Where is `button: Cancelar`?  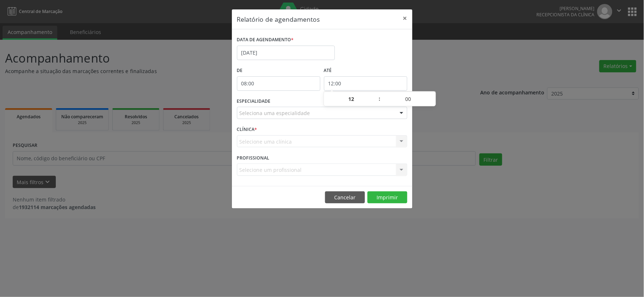
button: Cancelar is located at coordinates (345, 198).